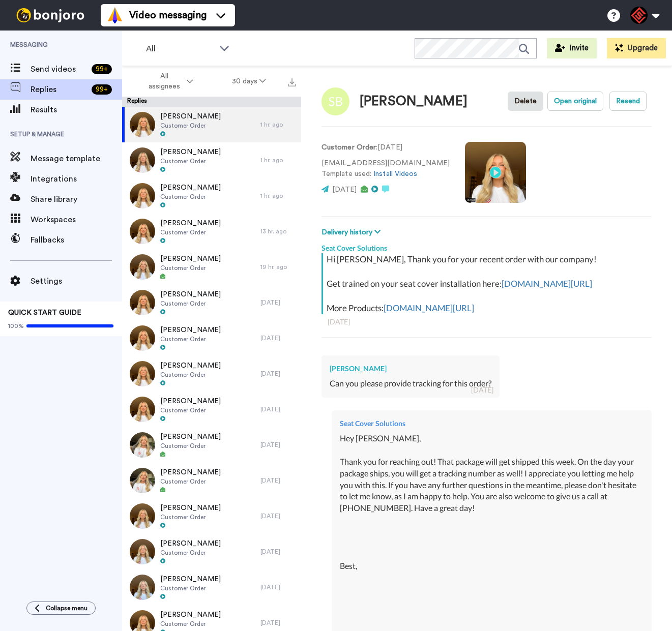  I want to click on button: Delivery history, so click(353, 232).